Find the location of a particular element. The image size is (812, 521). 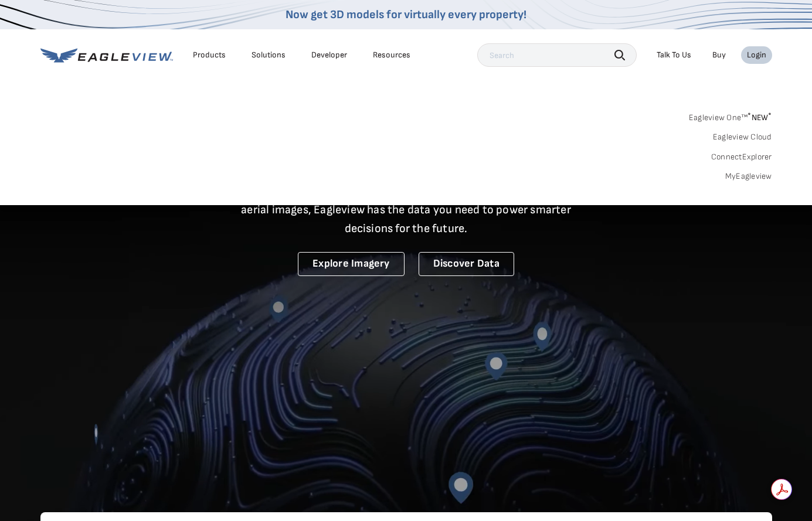

a: Eagleview Cloud is located at coordinates (743, 137).